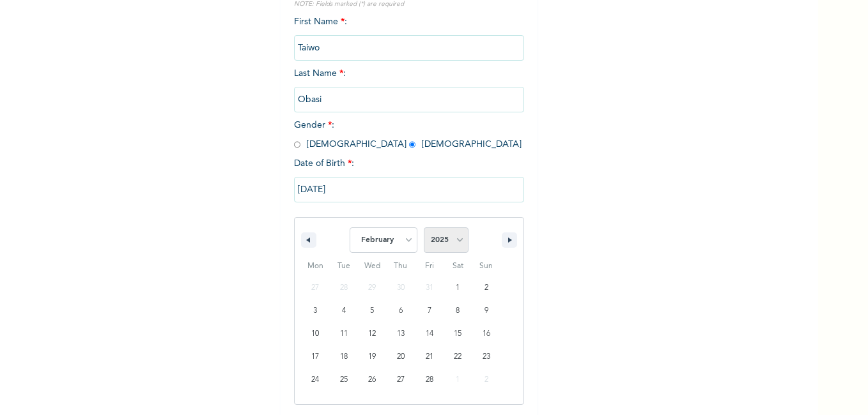 The width and height of the screenshot is (868, 415). What do you see at coordinates (409, 48) in the screenshot?
I see `input: Enter your first name` at bounding box center [409, 48].